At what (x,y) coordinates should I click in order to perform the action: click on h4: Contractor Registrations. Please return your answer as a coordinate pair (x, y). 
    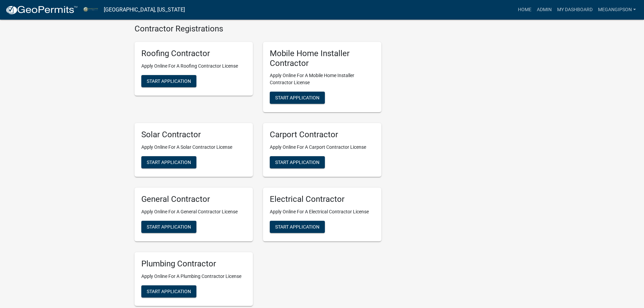
    Looking at the image, I should click on (258, 29).